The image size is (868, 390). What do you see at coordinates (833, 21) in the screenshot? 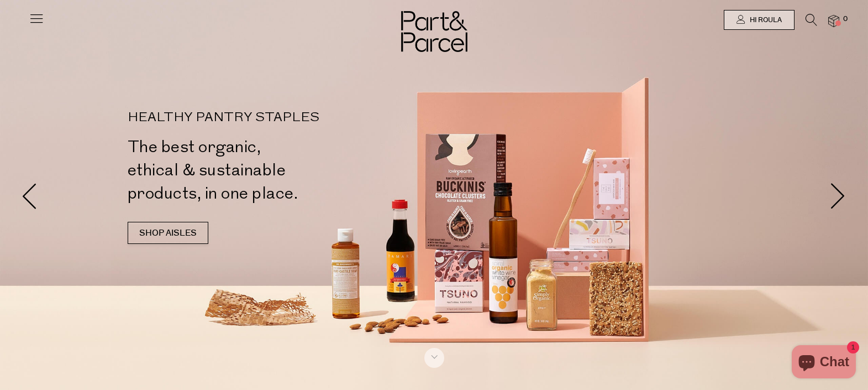
I see `a: 0` at bounding box center [833, 21].